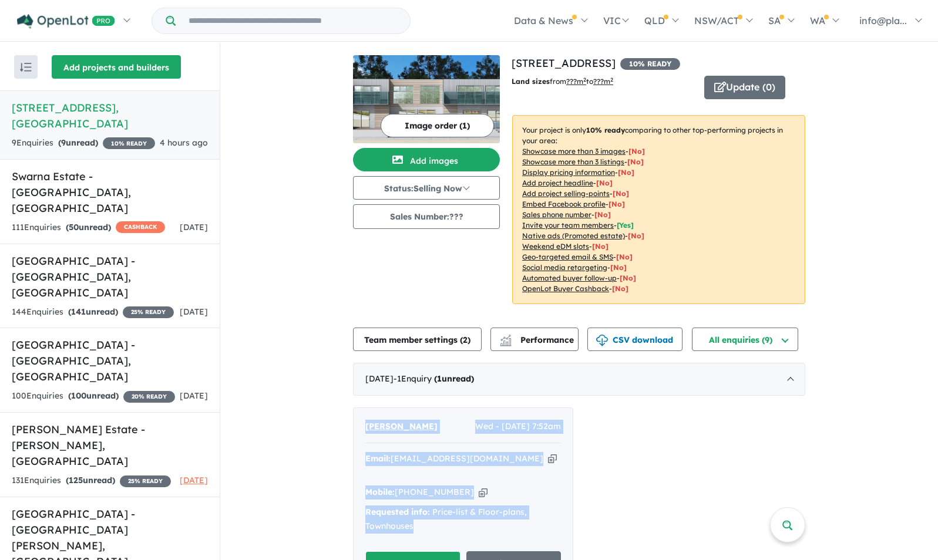 This screenshot has height=560, width=938. I want to click on u: Native ads (Promoted estate), so click(573, 235).